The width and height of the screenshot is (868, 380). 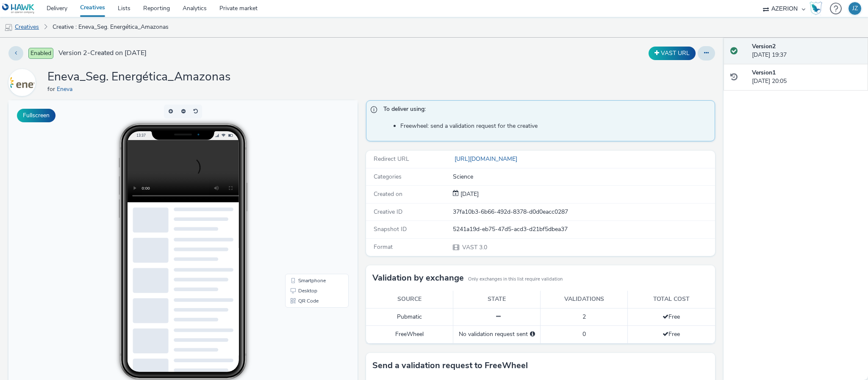 I want to click on div: No validation request sent, so click(x=496, y=334).